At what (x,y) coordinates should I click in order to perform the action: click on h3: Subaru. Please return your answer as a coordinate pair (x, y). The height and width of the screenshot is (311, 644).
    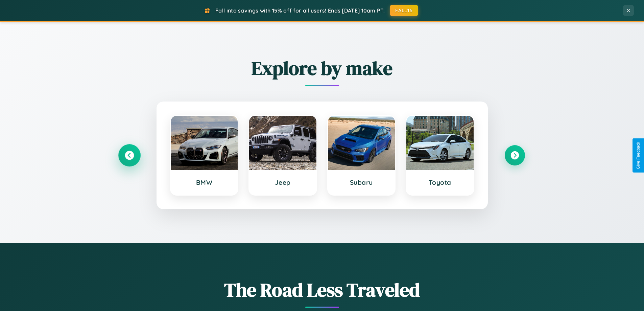
    Looking at the image, I should click on (361, 182).